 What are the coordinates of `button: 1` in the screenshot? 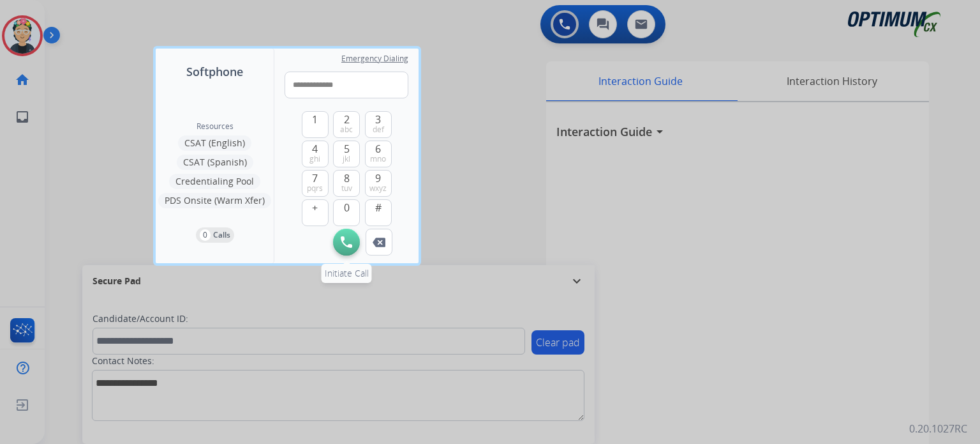 It's located at (315, 124).